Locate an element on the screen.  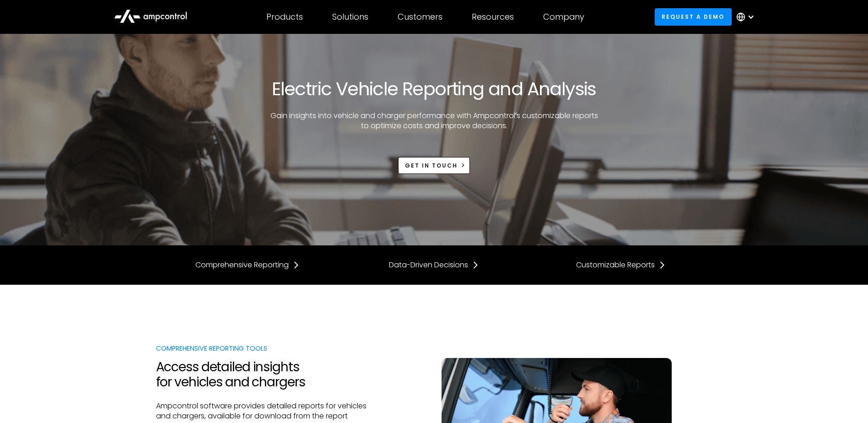
div: Customizable Reports is located at coordinates (615, 265).